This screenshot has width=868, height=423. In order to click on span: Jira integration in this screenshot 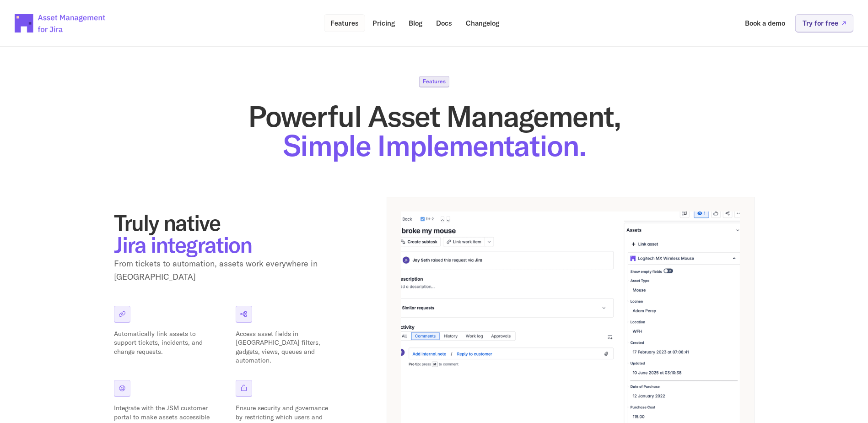, I will do `click(182, 244)`.